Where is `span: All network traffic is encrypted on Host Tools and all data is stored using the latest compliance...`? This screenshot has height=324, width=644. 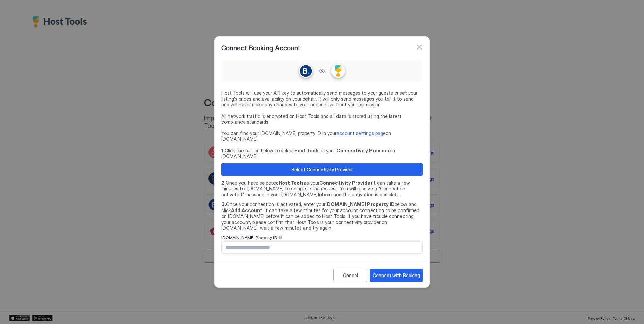
span: All network traffic is encrypted on Host Tools and all data is stored using the latest compliance... is located at coordinates (322, 119).